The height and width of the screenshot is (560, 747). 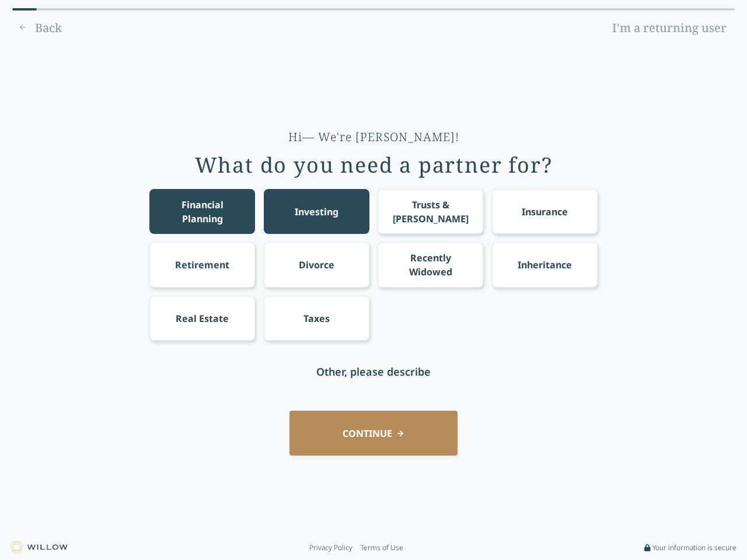 What do you see at coordinates (373, 371) in the screenshot?
I see `div: Other, please describe` at bounding box center [373, 371].